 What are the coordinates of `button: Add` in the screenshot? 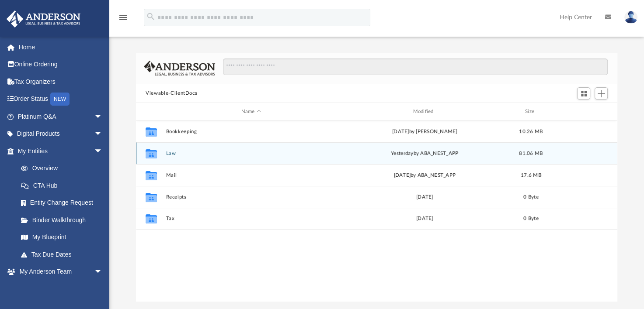 It's located at (601, 94).